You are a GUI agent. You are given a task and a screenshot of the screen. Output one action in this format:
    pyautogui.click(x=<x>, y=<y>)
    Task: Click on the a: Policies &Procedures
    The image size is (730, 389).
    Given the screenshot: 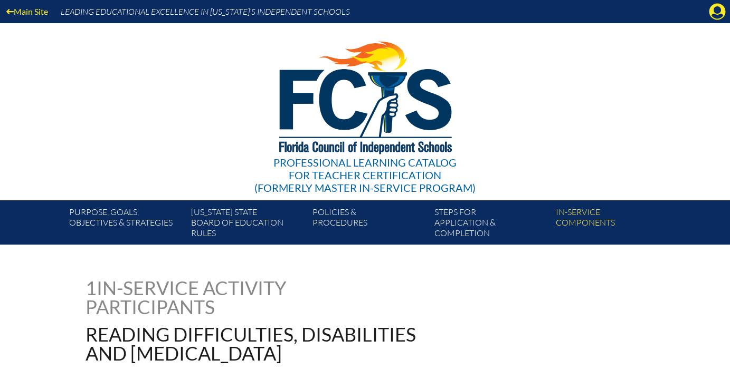 What is the action you would take?
    pyautogui.click(x=369, y=225)
    